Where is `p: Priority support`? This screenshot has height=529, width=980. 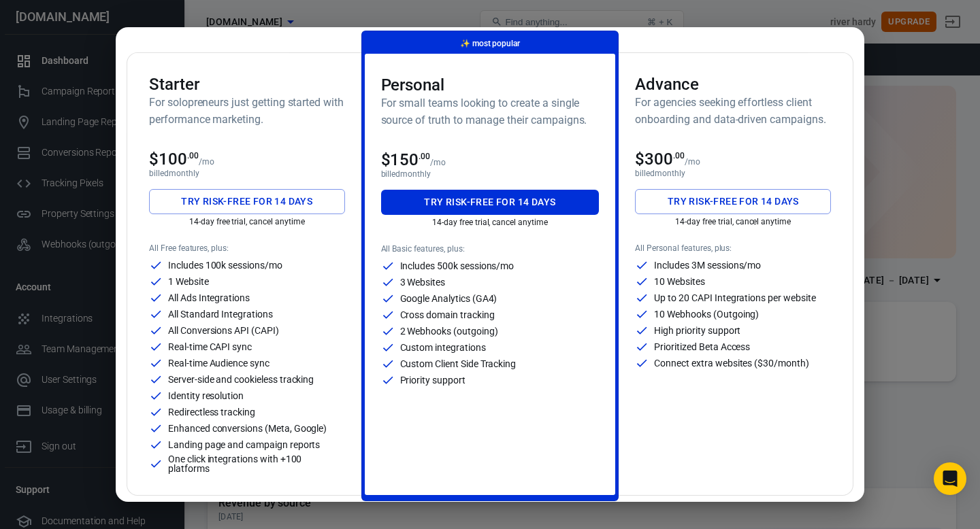 p: Priority support is located at coordinates (433, 380).